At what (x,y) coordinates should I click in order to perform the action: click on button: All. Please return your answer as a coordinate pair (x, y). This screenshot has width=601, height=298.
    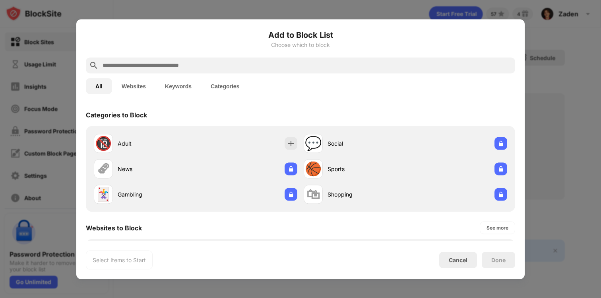
    Looking at the image, I should click on (99, 86).